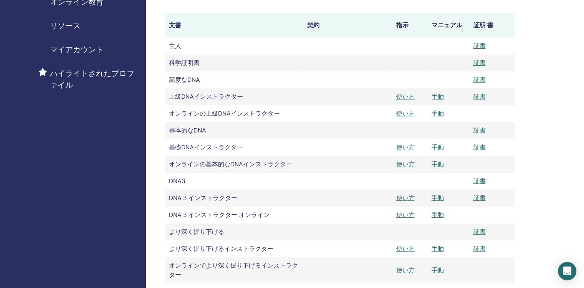 The height and width of the screenshot is (288, 584). I want to click on span: リソース, so click(65, 26).